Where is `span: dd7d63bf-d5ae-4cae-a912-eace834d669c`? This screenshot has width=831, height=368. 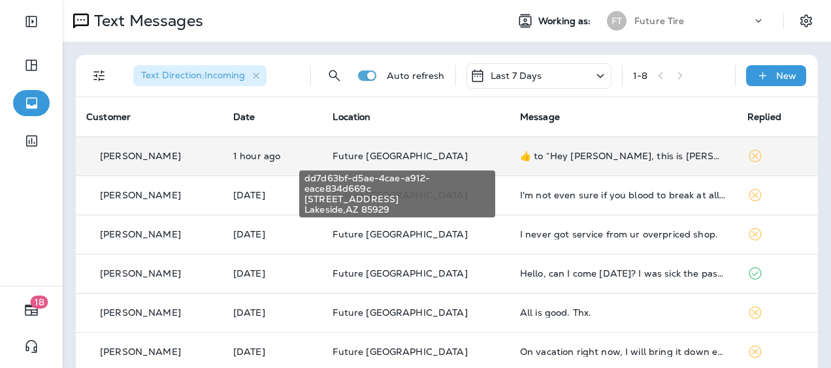
span: dd7d63bf-d5ae-4cae-a912-eace834d669c is located at coordinates (397, 183).